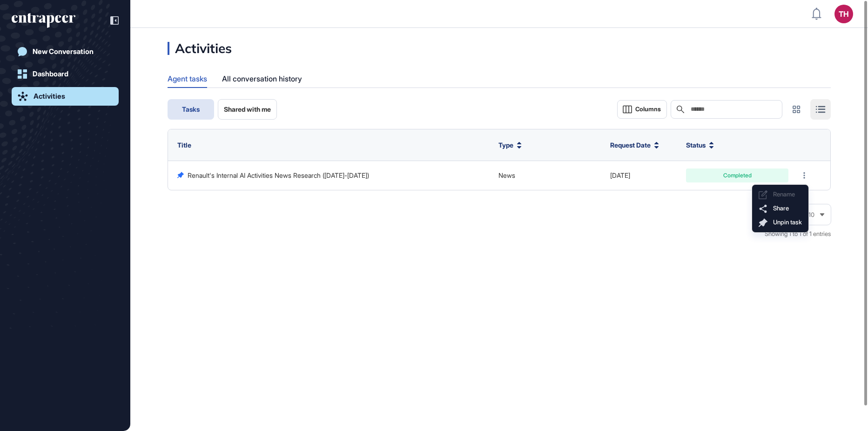  Describe the element at coordinates (65, 97) in the screenshot. I see `a: Activities` at that location.